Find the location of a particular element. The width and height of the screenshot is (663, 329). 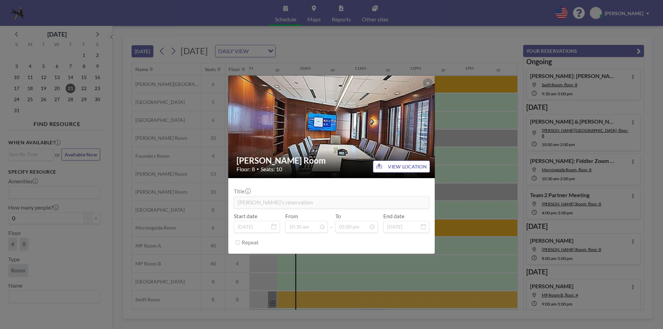

input: (No title) is located at coordinates (332, 202).